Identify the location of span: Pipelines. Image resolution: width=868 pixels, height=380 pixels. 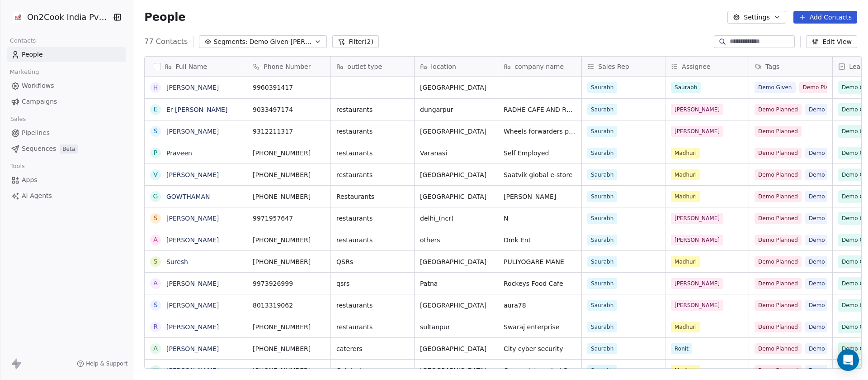
(36, 133).